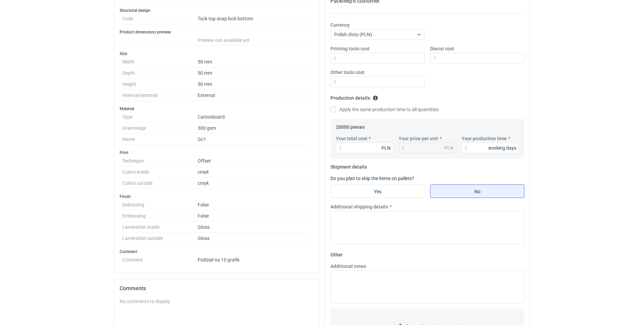 The width and height of the screenshot is (644, 325). I want to click on label: Currency, so click(340, 25).